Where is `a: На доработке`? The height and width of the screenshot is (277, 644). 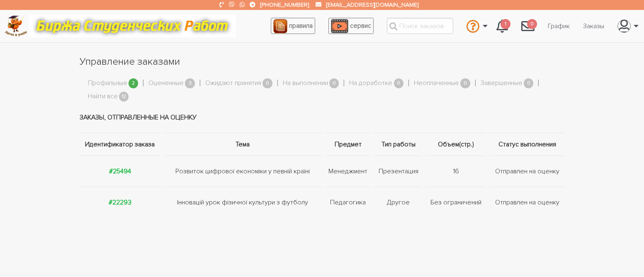
a: На доработке is located at coordinates (371, 83).